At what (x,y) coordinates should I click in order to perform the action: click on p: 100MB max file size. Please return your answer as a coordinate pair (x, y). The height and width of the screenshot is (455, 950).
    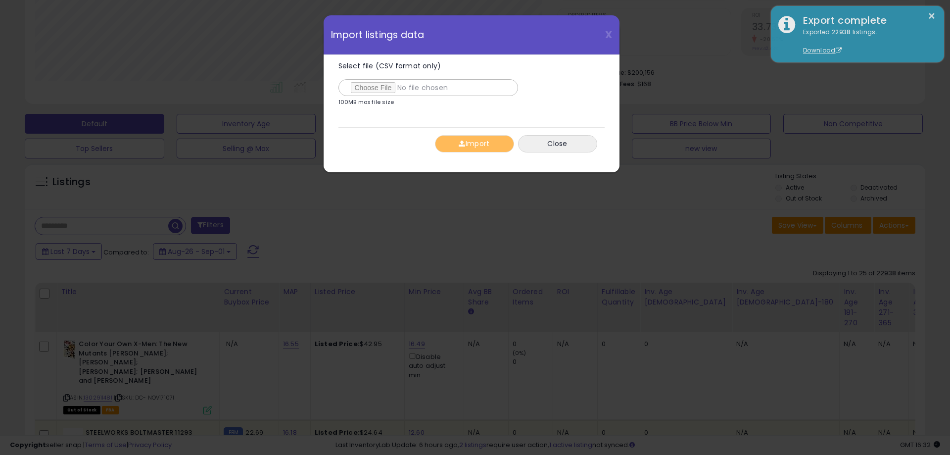
    Looking at the image, I should click on (366, 102).